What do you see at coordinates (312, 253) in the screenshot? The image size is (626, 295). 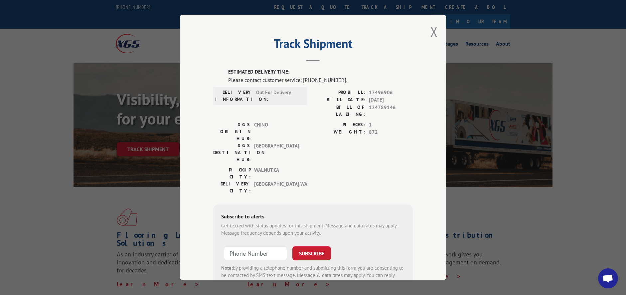 I see `button: SUBSCRIBE` at bounding box center [312, 253].